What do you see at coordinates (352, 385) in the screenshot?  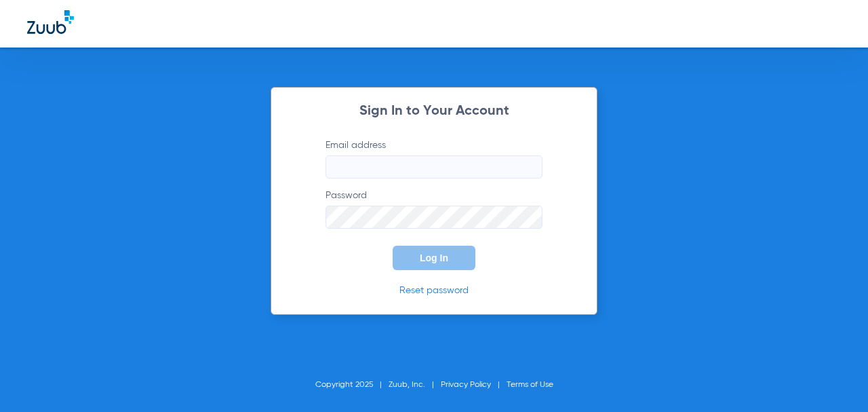 I see `li: Copyright 2025` at bounding box center [352, 385].